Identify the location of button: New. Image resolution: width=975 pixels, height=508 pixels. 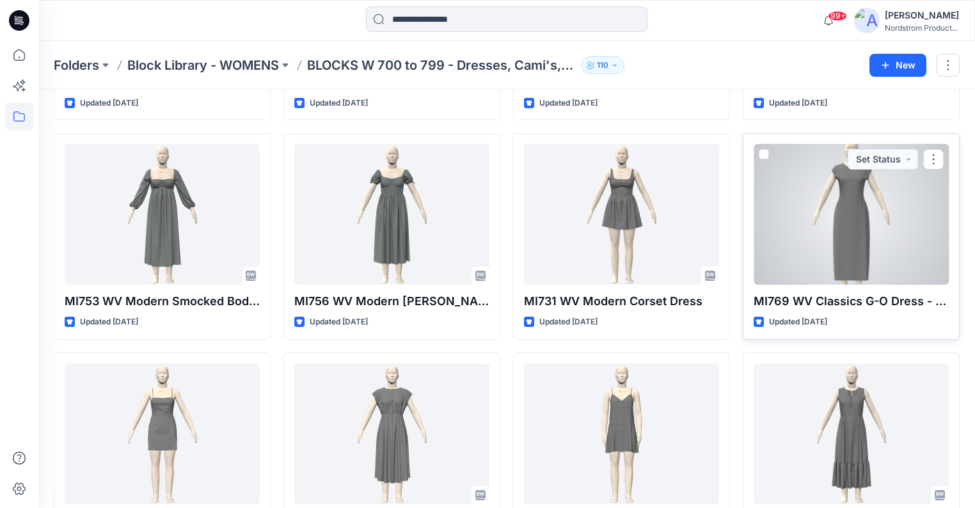
(898, 65).